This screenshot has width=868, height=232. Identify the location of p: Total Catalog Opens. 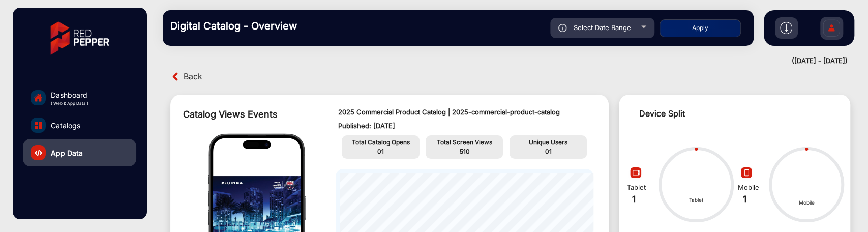
(380, 143).